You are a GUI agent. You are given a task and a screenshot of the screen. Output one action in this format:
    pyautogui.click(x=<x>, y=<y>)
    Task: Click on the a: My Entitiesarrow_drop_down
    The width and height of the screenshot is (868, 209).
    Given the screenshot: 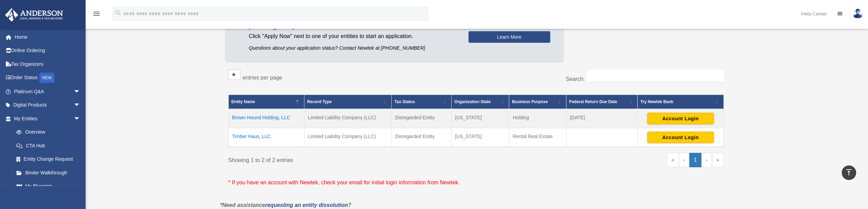 What is the action you would take?
    pyautogui.click(x=46, y=119)
    